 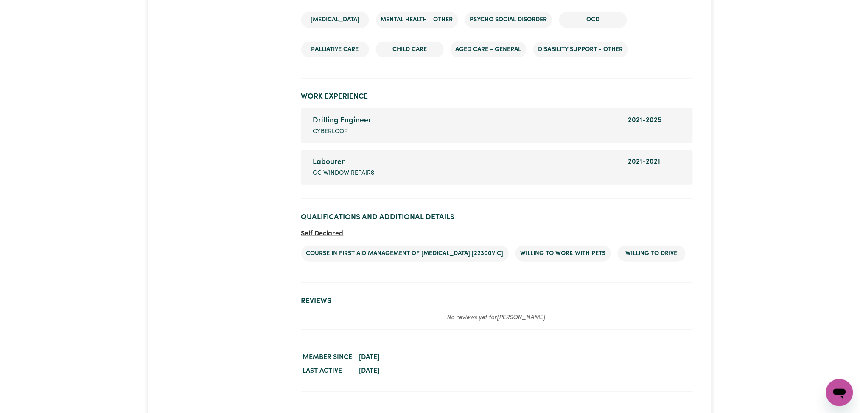 What do you see at coordinates (335, 50) in the screenshot?
I see `li: Palliative care` at bounding box center [335, 50].